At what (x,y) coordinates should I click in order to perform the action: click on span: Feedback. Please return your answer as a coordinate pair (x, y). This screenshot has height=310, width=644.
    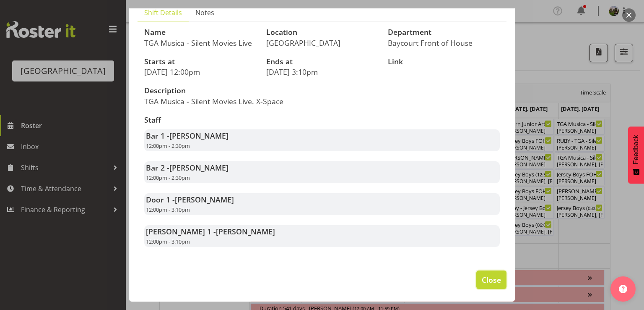
    Looking at the image, I should click on (637, 150).